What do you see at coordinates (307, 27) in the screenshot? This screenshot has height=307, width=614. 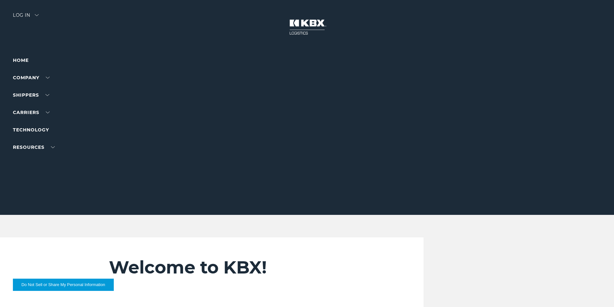 I see `img: kbx logo` at bounding box center [307, 27].